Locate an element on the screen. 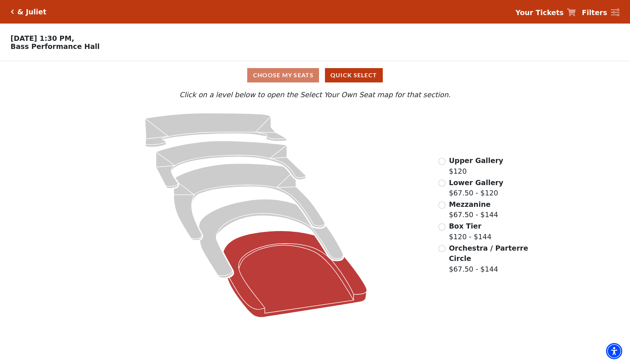 The width and height of the screenshot is (630, 364). path: Upper Gallery - Seats Available: 152 is located at coordinates (216, 130).